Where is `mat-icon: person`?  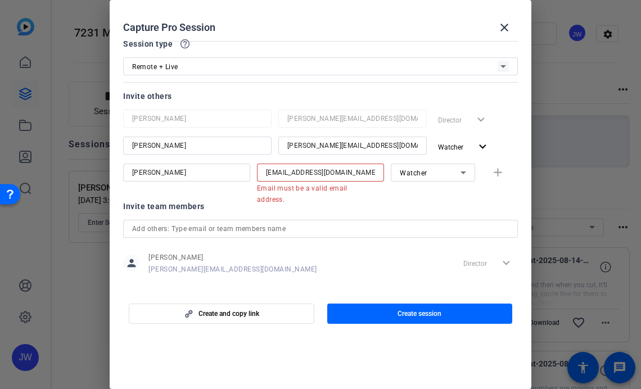
mat-icon: person is located at coordinates (131, 263).